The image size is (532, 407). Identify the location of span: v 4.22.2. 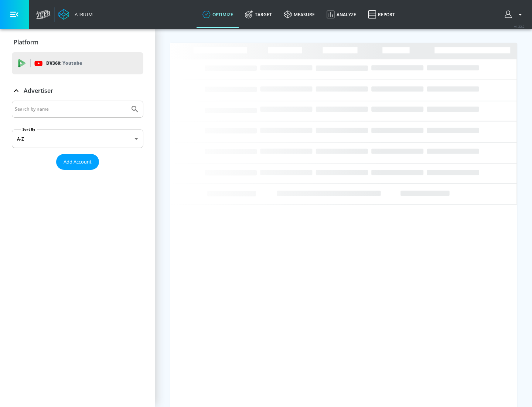
(520, 26).